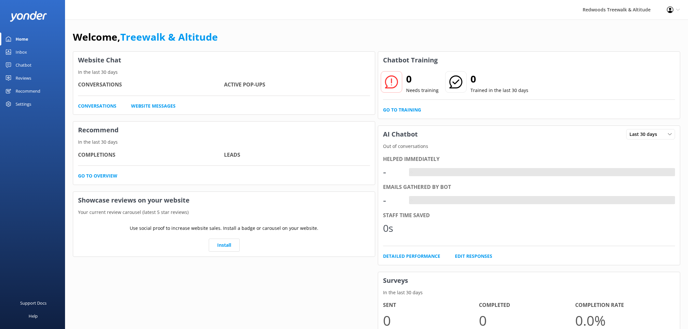  Describe the element at coordinates (23, 78) in the screenshot. I see `div: Reviews` at that location.